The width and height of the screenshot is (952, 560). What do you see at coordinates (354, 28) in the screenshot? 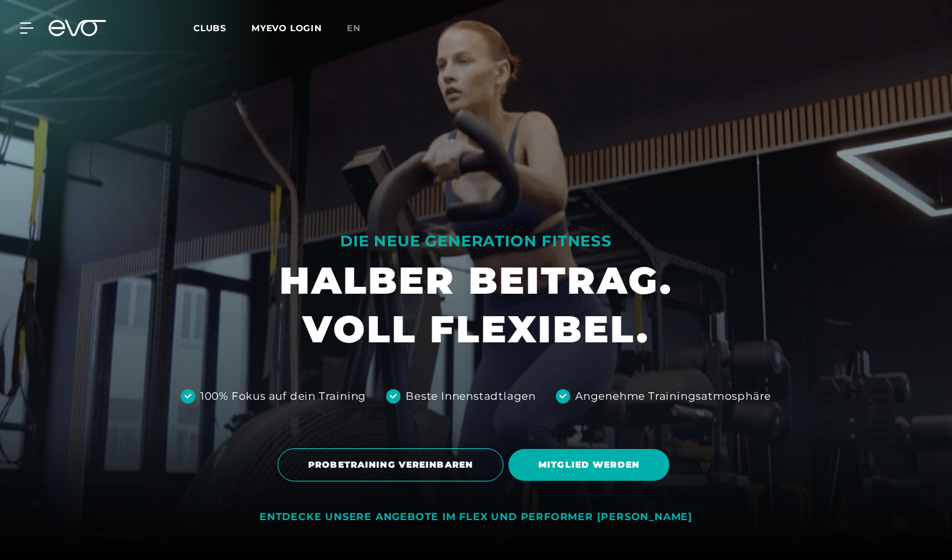
I see `span: en` at bounding box center [354, 28].